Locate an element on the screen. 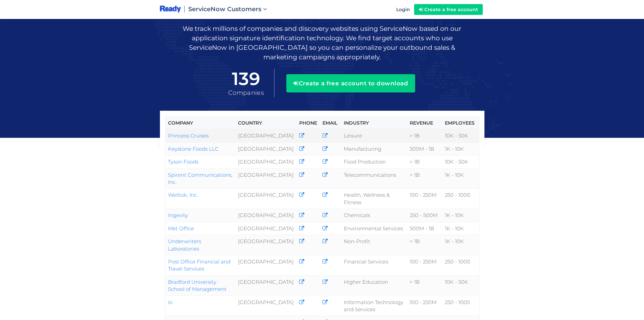  th: Email is located at coordinates (331, 123).